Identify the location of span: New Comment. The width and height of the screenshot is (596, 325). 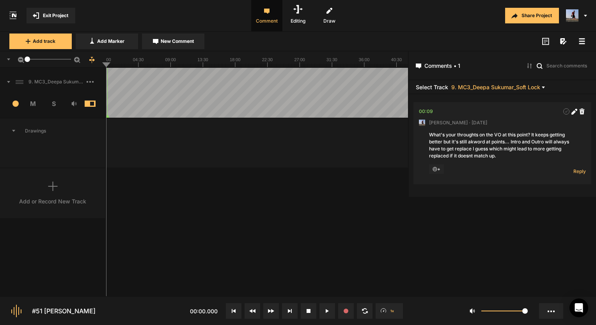
(177, 41).